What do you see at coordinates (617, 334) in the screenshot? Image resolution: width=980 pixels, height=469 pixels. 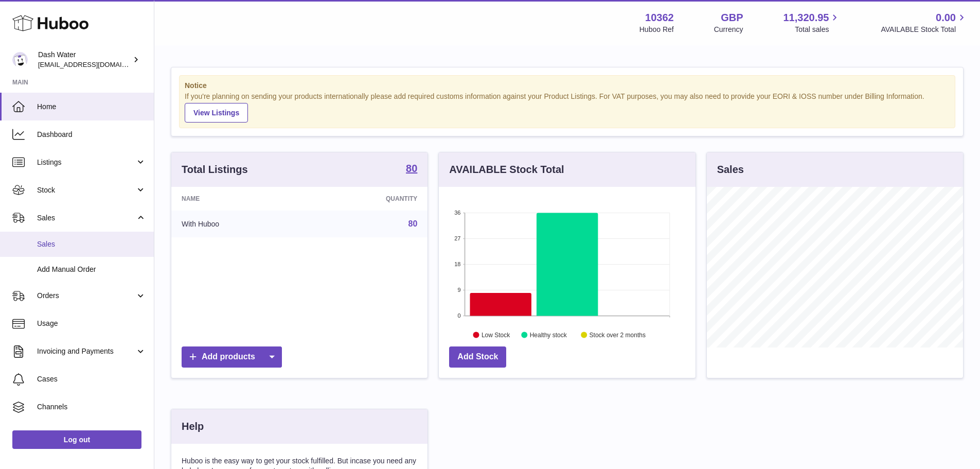 I see `text: Stock over 2 months` at bounding box center [617, 334].